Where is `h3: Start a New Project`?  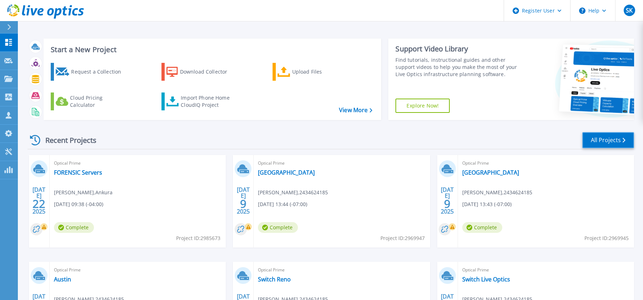
h3: Start a New Project is located at coordinates (211, 50).